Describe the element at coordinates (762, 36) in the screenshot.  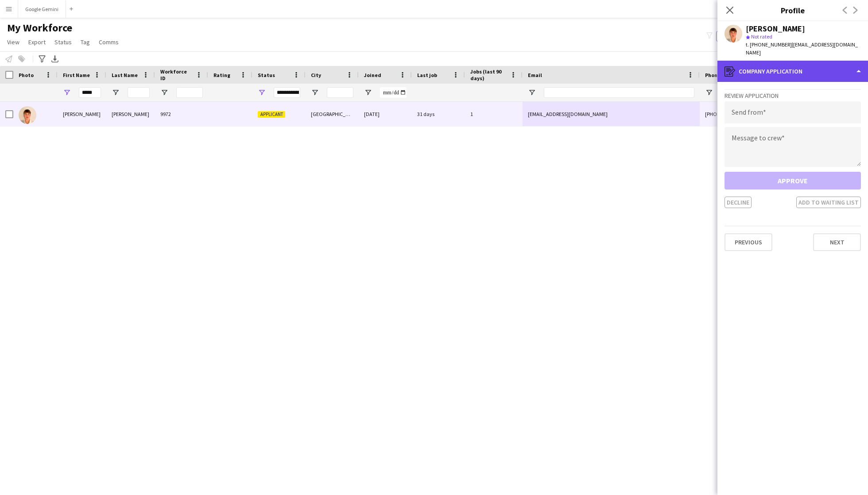
I see `span: Not rated` at that location.